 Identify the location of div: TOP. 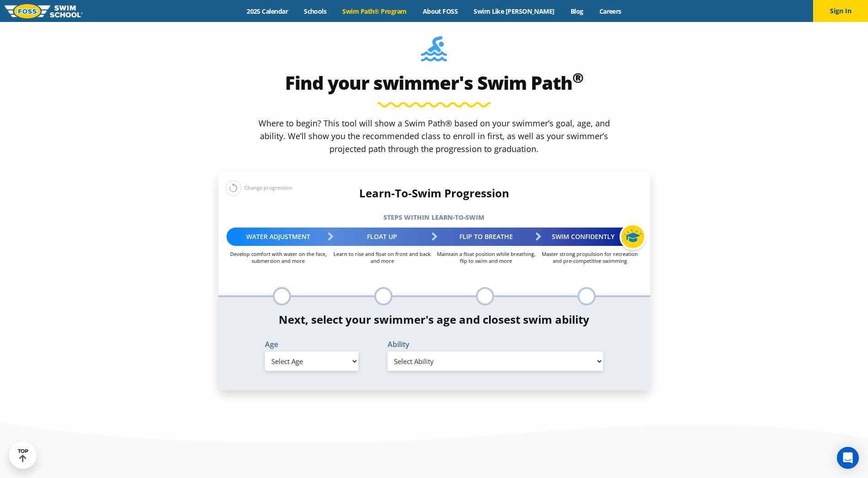
(23, 455).